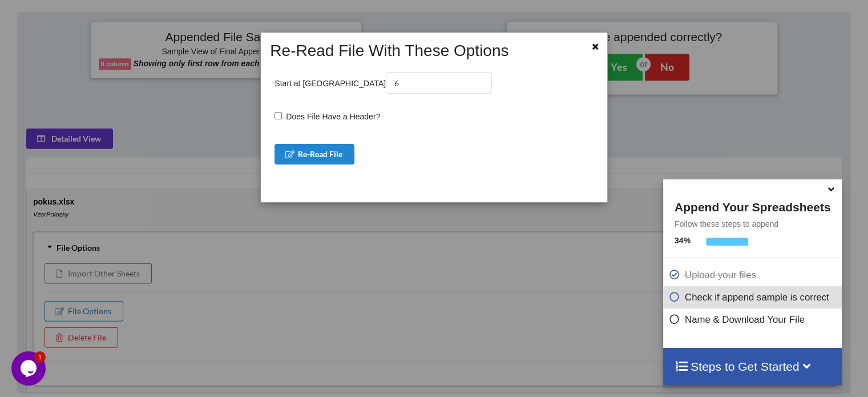  What do you see at coordinates (752, 366) in the screenshot?
I see `h4: Steps to Get Started` at bounding box center [752, 366].